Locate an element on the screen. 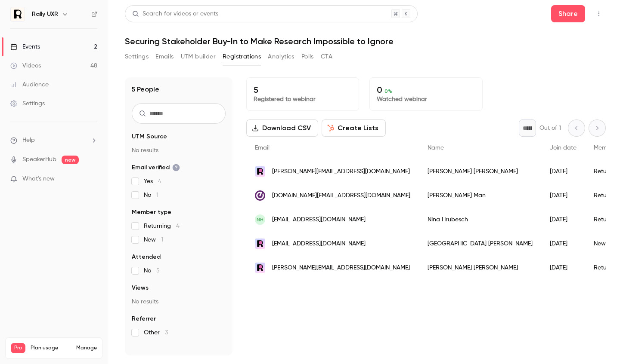 The width and height of the screenshot is (623, 364). button: Share is located at coordinates (567, 14).